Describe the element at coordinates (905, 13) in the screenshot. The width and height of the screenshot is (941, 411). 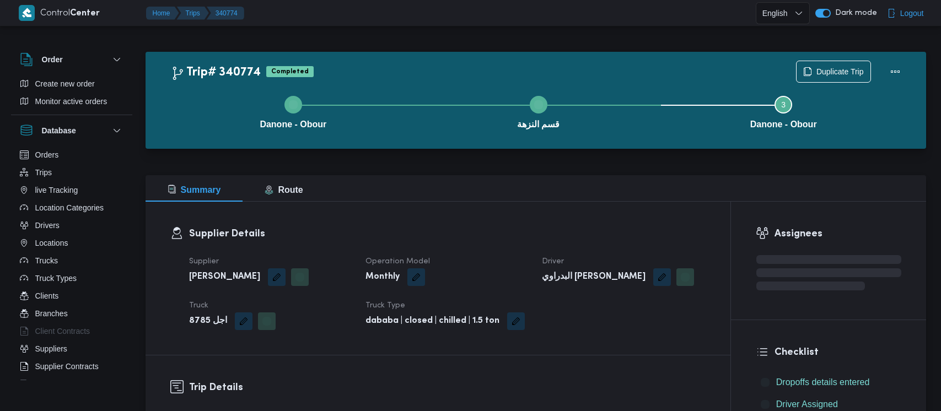
I see `button: Logout` at that location.